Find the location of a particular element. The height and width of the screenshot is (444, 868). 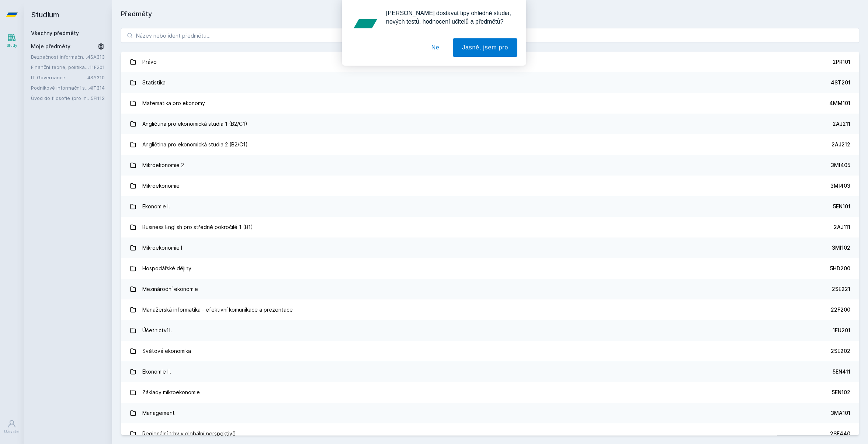

div: Matematika pro ekonomy is located at coordinates (174, 103).